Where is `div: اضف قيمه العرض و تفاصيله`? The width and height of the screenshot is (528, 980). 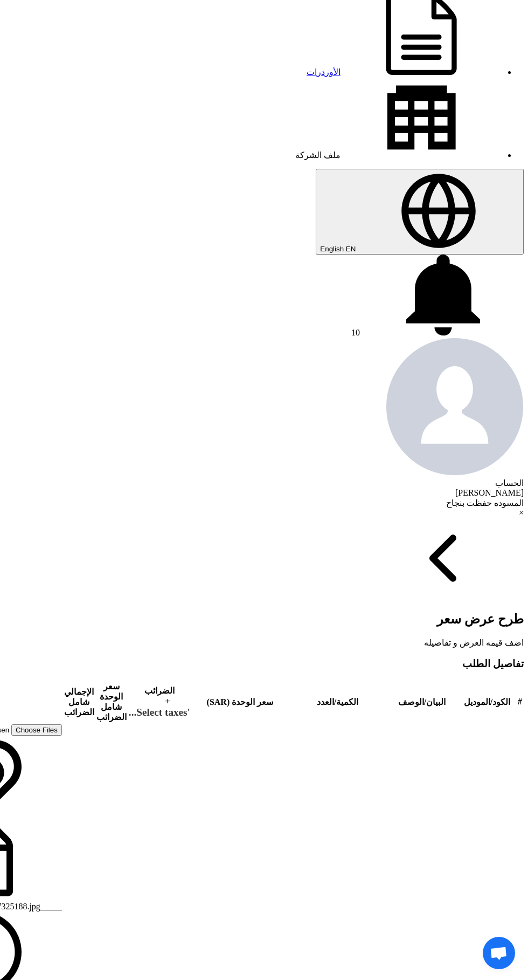 div: اضف قيمه العرض و تفاصيله is located at coordinates (264, 642).